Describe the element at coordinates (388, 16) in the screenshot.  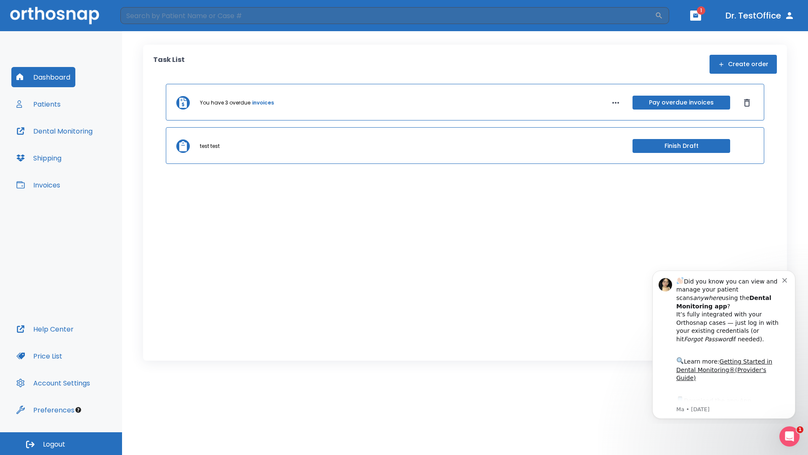
I see `input: Search by Patient Name or Case #` at that location.